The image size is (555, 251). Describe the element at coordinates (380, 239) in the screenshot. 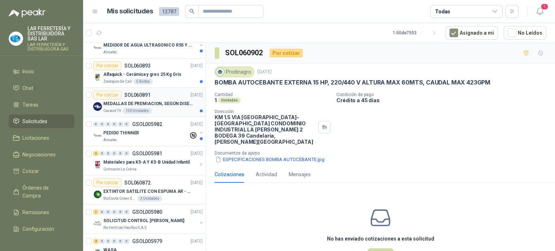

I see `h3: No has enviado cotizaciones a esta solicitud` at that location.